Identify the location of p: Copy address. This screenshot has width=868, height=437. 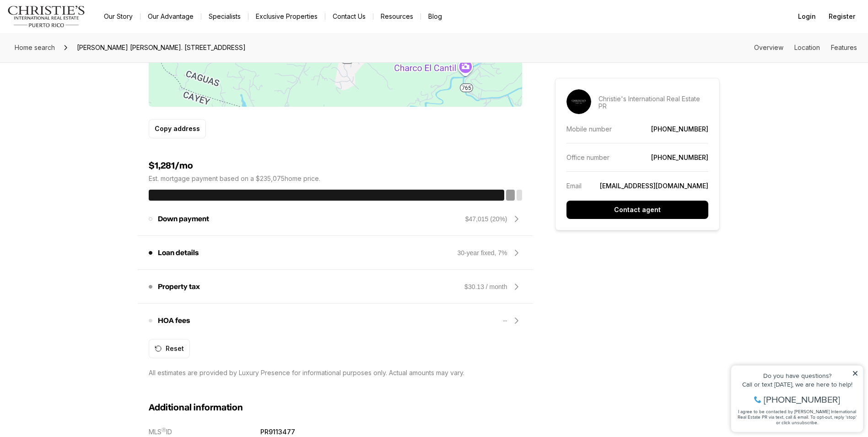
(177, 129).